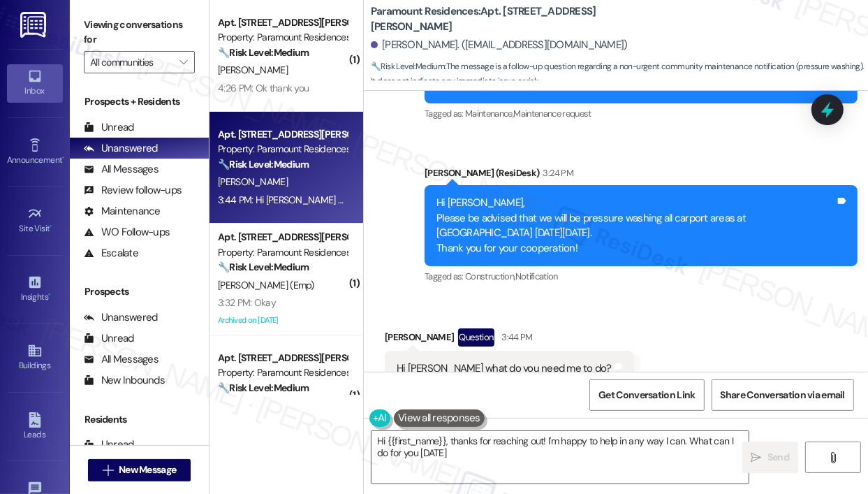  I want to click on span: Maintenance request, so click(552, 113).